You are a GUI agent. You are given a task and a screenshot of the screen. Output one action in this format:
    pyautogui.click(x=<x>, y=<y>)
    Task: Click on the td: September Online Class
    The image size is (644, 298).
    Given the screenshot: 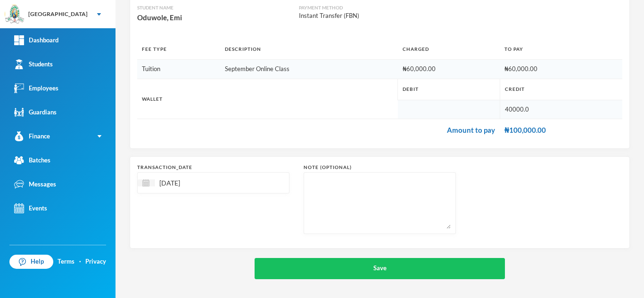 What is the action you would take?
    pyautogui.click(x=309, y=69)
    